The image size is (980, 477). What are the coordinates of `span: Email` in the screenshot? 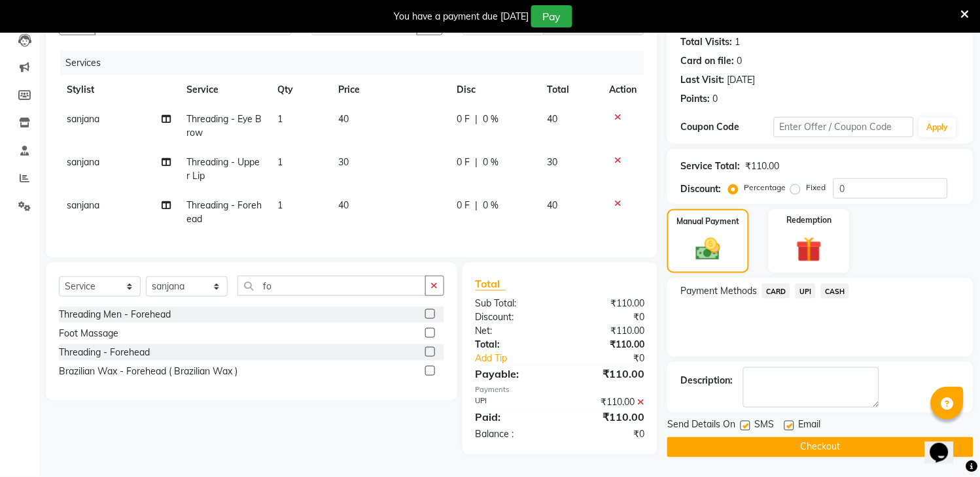 It's located at (810, 426).